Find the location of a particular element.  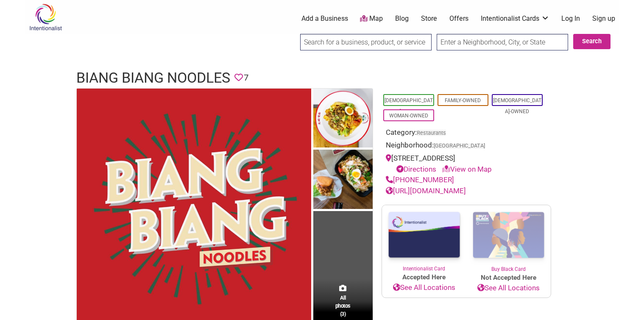

li: Intentionalist Cards is located at coordinates (515, 19).